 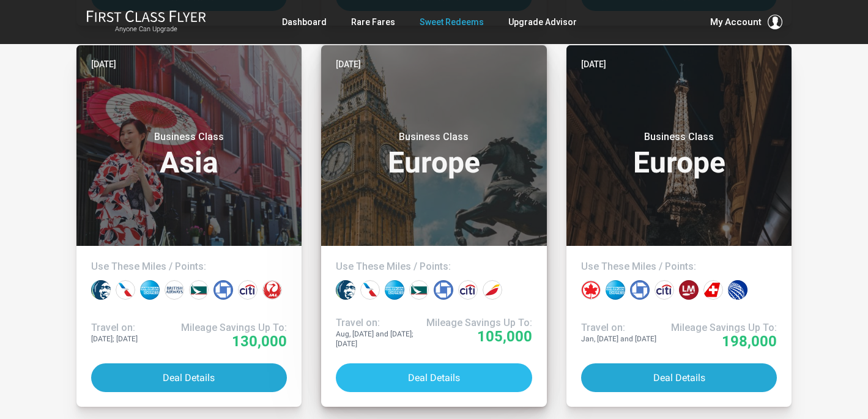 I want to click on a: Upgrade Advisor, so click(x=542, y=22).